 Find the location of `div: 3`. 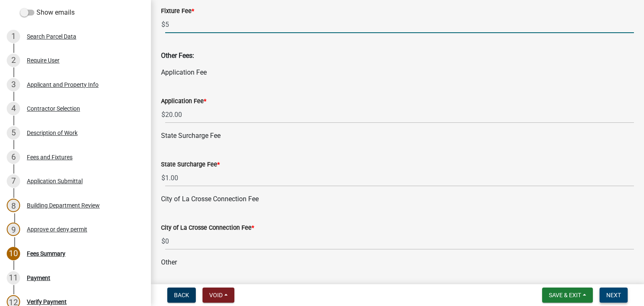

div: 3 is located at coordinates (14, 85).